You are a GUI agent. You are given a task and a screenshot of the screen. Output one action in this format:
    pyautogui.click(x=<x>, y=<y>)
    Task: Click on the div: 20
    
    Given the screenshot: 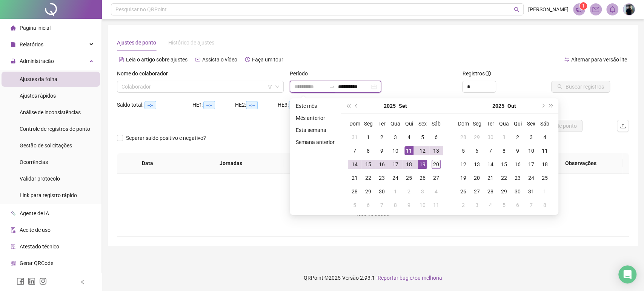 What is the action you would take?
    pyautogui.click(x=477, y=178)
    